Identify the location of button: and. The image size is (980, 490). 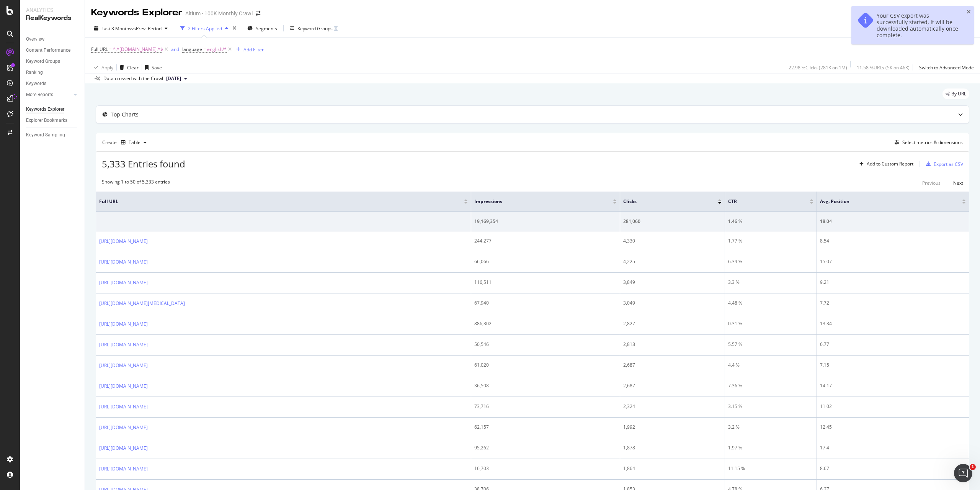
(175, 49).